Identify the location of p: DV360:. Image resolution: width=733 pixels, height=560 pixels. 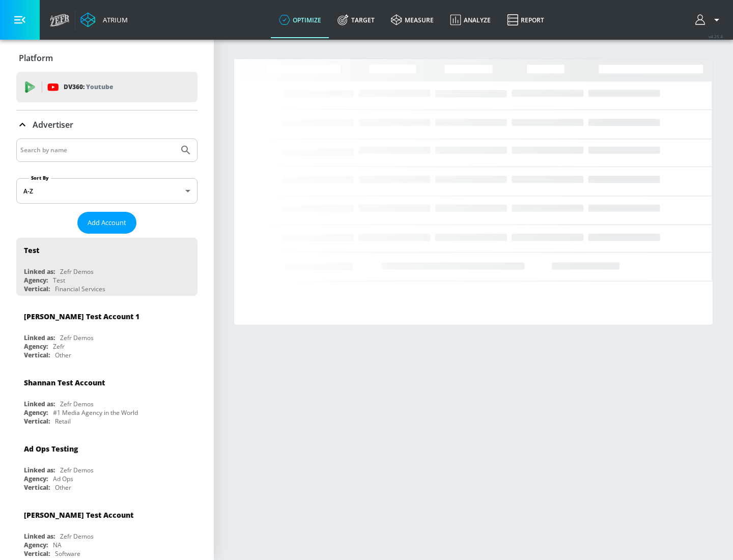
(88, 87).